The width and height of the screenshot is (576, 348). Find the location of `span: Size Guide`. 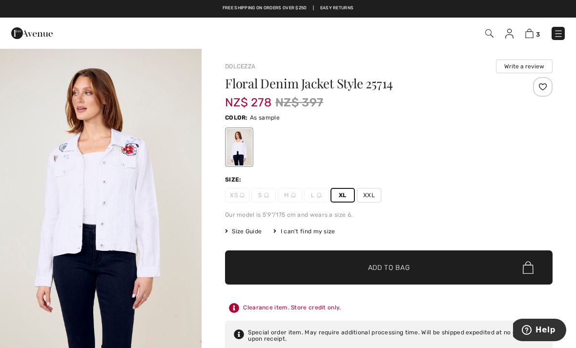

span: Size Guide is located at coordinates (243, 232).